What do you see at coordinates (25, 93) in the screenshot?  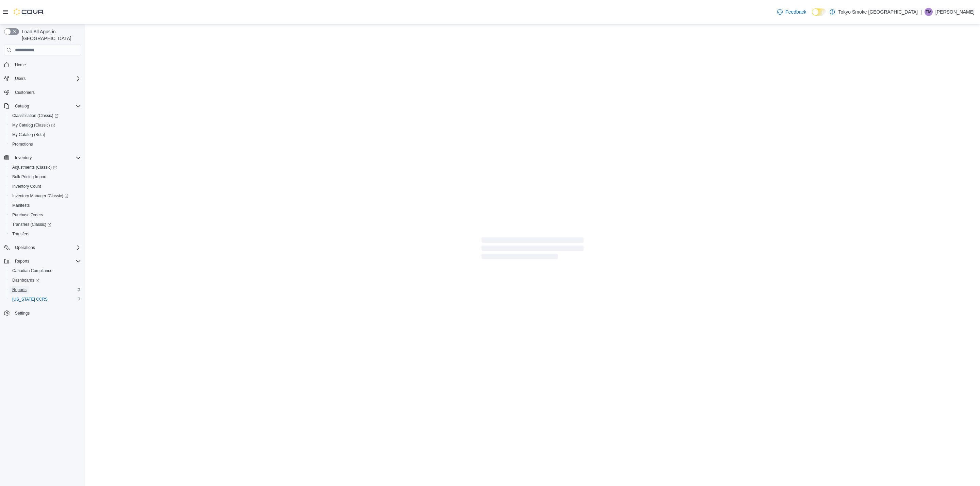 I see `a: Customers` at bounding box center [25, 93].